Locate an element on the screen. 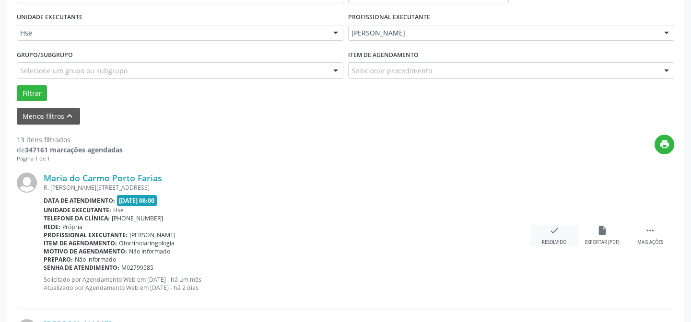 The image size is (691, 322). button: Menos filtroskeyboard_arrow_up is located at coordinates (48, 116).